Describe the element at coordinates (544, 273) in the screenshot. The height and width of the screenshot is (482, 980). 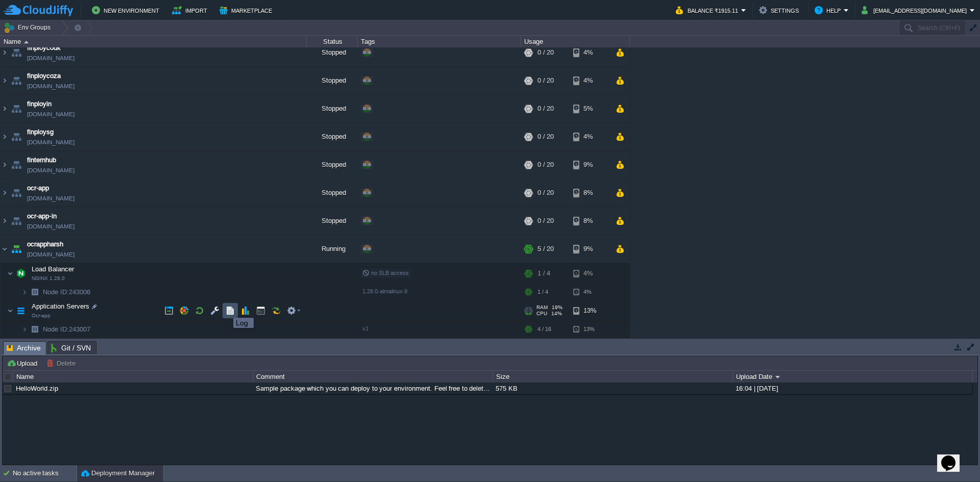
I see `div: 1 / 4` at that location.